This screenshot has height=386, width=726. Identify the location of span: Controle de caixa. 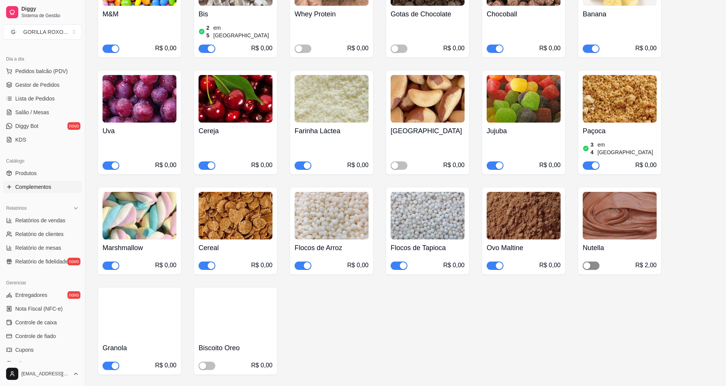
(36, 323).